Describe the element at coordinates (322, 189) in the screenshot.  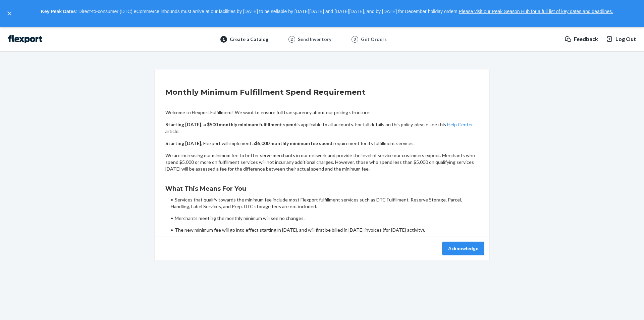
I see `h3: What This Means For You` at that location.